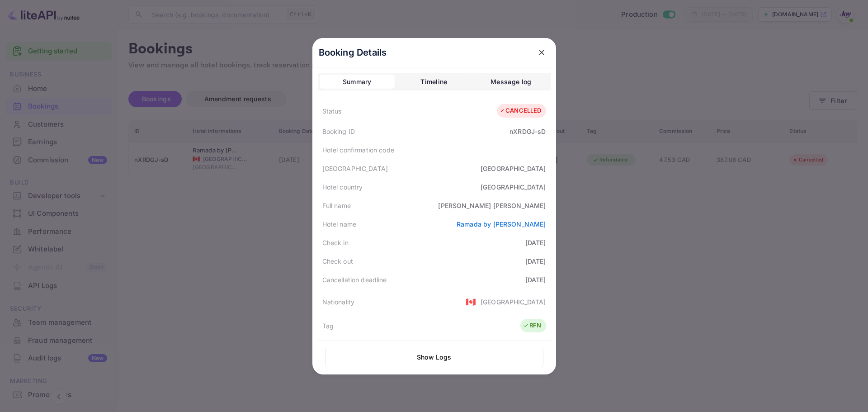 The image size is (868, 412). I want to click on div: Cancellation deadline, so click(355, 279).